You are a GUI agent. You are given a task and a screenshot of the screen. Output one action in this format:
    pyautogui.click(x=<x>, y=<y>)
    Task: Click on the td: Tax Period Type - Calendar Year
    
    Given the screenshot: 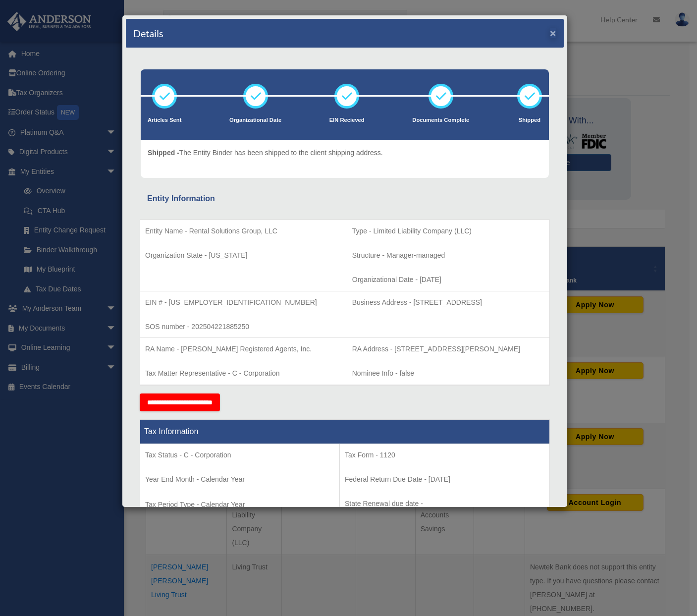 What is the action you would take?
    pyautogui.click(x=240, y=480)
    